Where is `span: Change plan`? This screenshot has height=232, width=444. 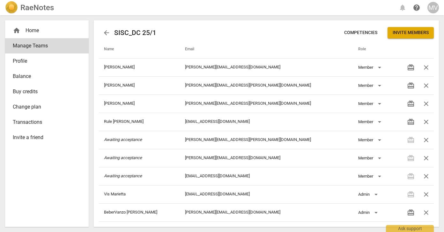 span: Change plan is located at coordinates (44, 107).